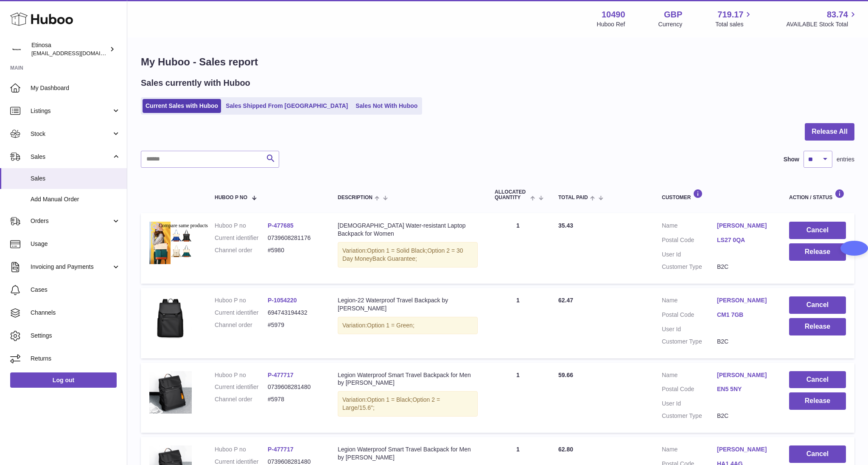  I want to click on span: Cases, so click(76, 289).